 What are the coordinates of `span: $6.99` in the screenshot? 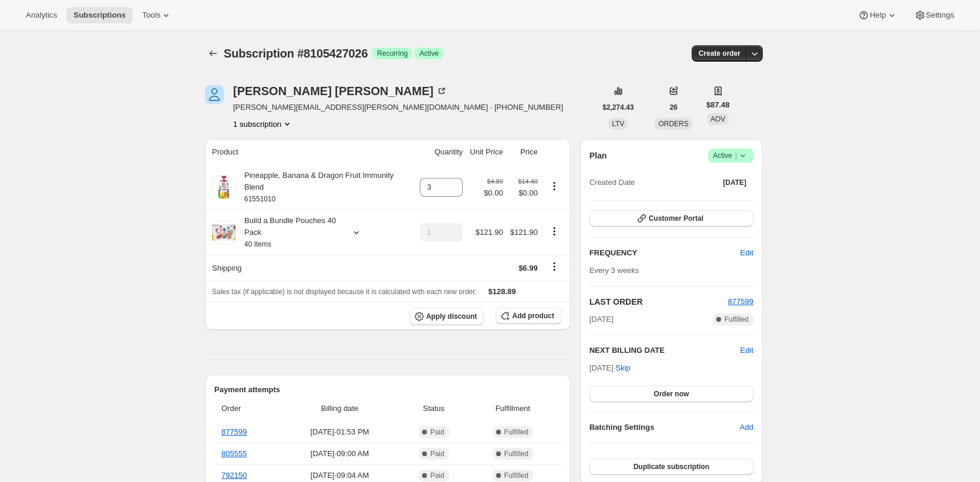 It's located at (528, 268).